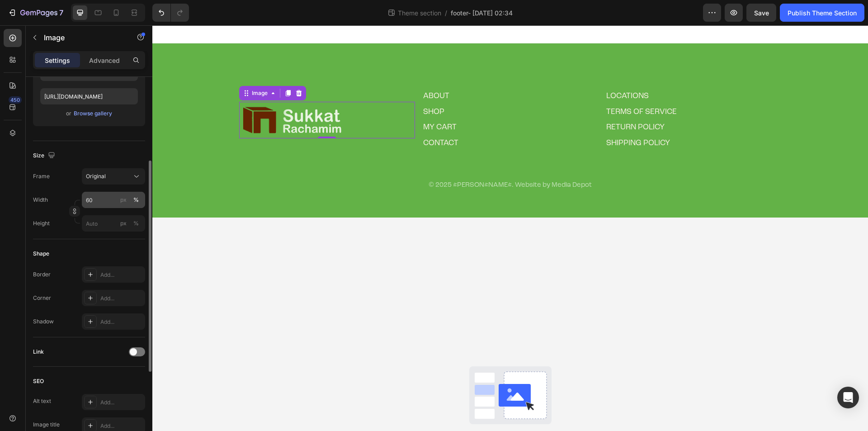  Describe the element at coordinates (61, 13) in the screenshot. I see `p: 7` at that location.